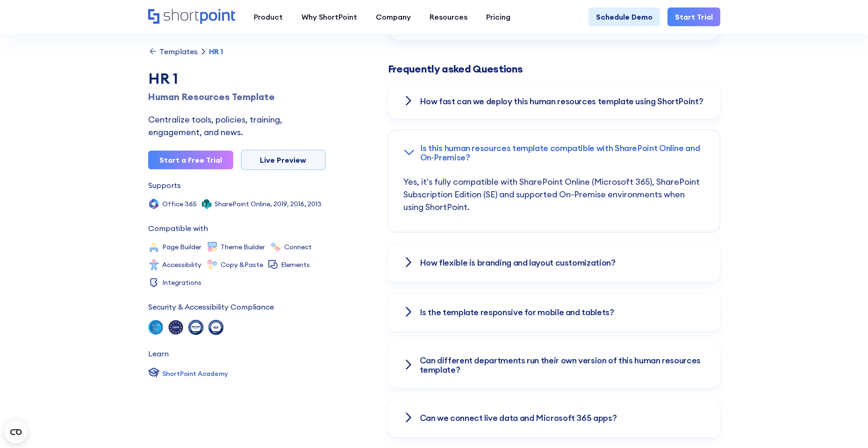 The height and width of the screenshot is (448, 868). Describe the element at coordinates (563, 153) in the screenshot. I see `h3: Is this human resources template compatible with SharePoint Online and On‑Premise?` at that location.